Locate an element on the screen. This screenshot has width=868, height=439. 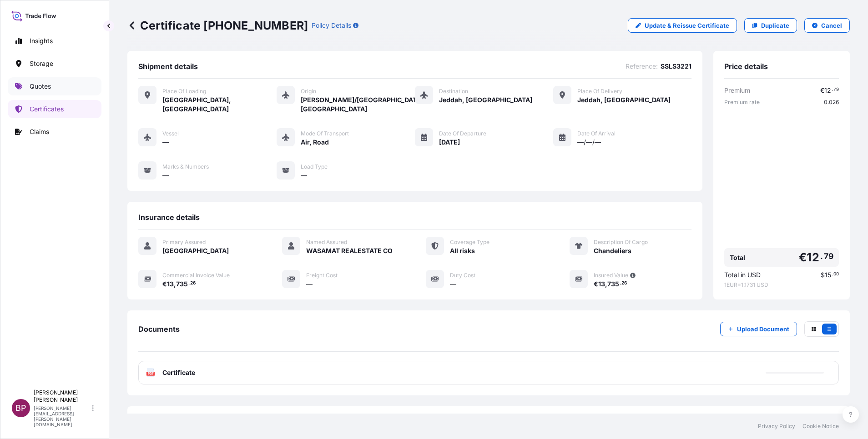
span: Load Type is located at coordinates (314, 167).